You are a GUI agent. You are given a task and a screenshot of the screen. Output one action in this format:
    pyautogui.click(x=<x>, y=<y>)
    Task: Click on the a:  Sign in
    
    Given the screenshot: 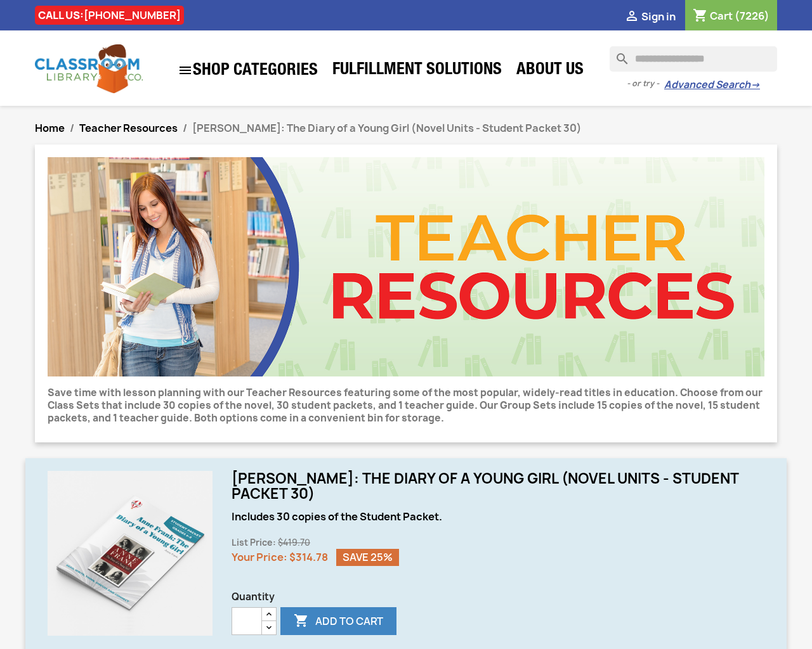 What is the action you would take?
    pyautogui.click(x=649, y=16)
    